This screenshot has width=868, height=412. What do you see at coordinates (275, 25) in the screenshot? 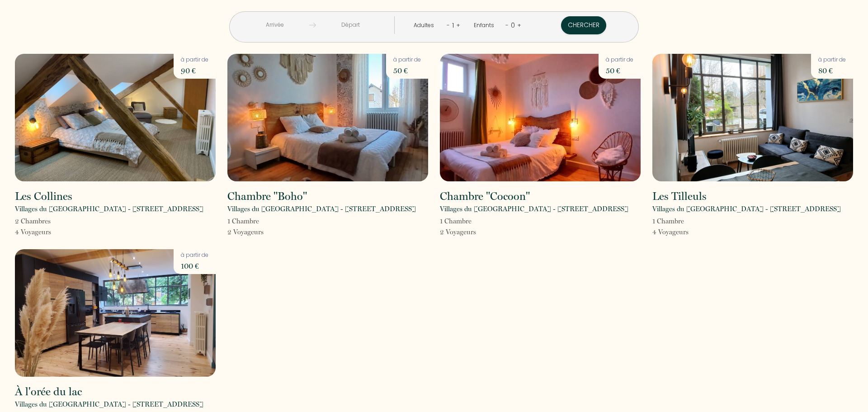
I see `input: Arrivée` at bounding box center [275, 25].